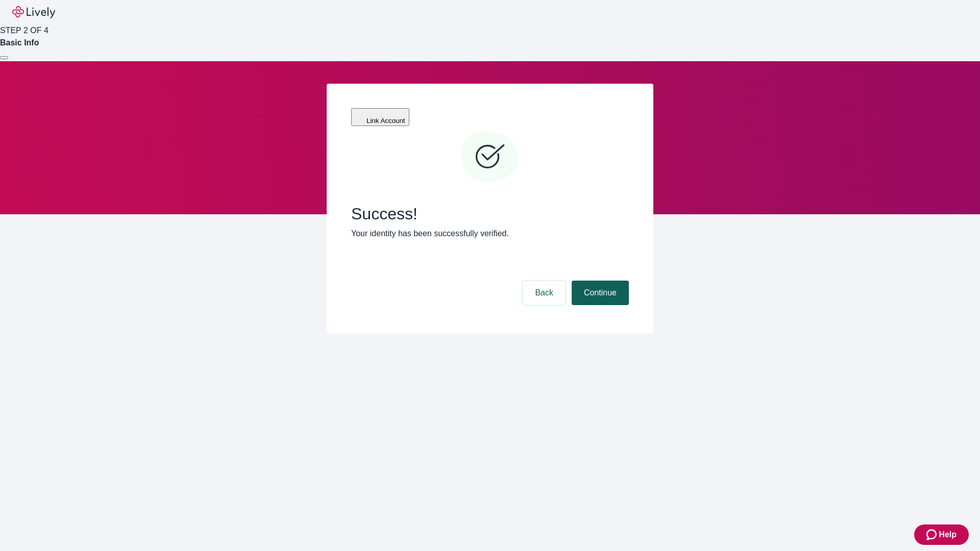  I want to click on button: Link Account, so click(380, 117).